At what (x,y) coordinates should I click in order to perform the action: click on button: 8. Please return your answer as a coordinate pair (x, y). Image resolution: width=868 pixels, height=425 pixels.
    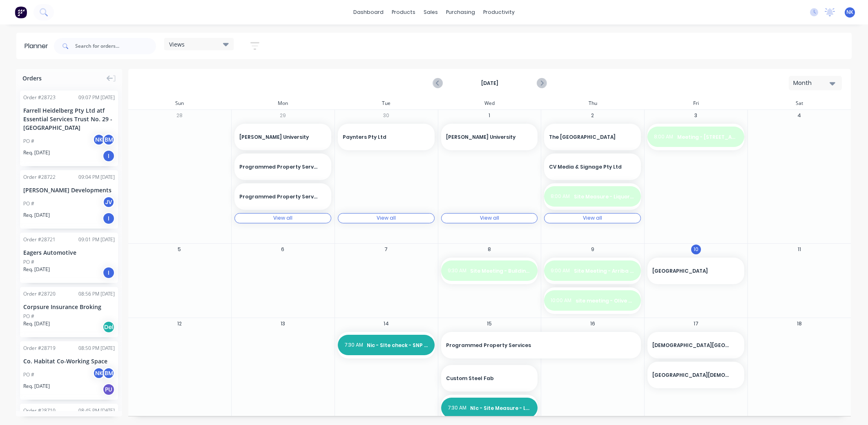
    Looking at the image, I should click on (490, 250).